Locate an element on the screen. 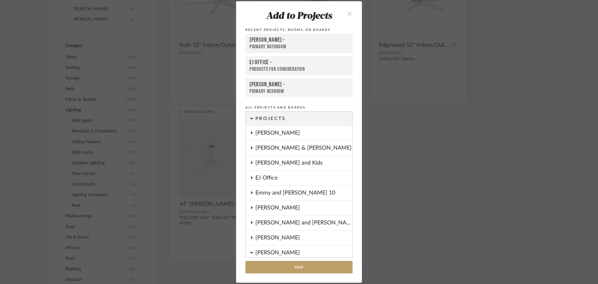  button: close is located at coordinates (349, 13).